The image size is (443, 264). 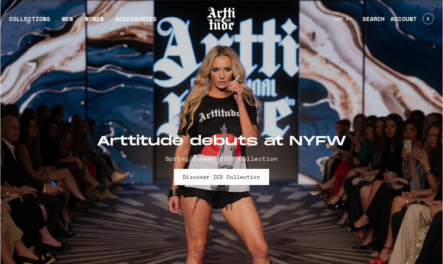 I want to click on span: 1, so click(x=428, y=19).